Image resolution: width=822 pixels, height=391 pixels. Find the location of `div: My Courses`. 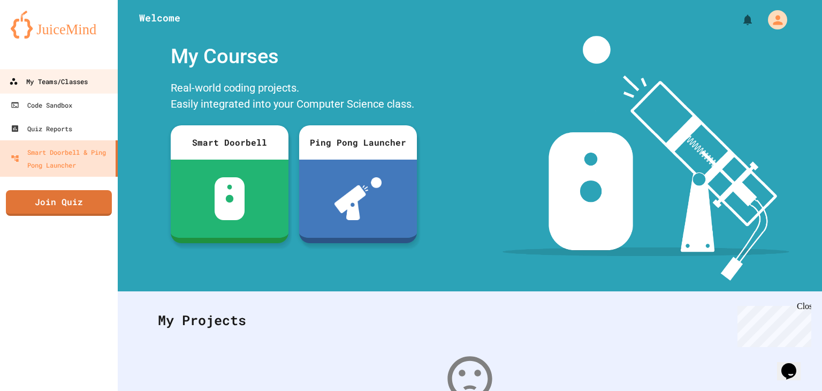

div: My Courses is located at coordinates (294, 56).